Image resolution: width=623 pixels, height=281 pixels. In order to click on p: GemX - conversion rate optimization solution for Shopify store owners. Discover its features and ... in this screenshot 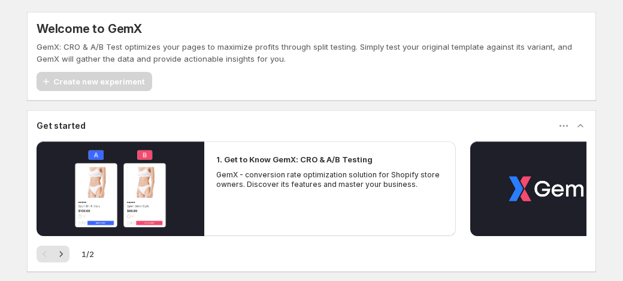, I will do `click(330, 180)`.